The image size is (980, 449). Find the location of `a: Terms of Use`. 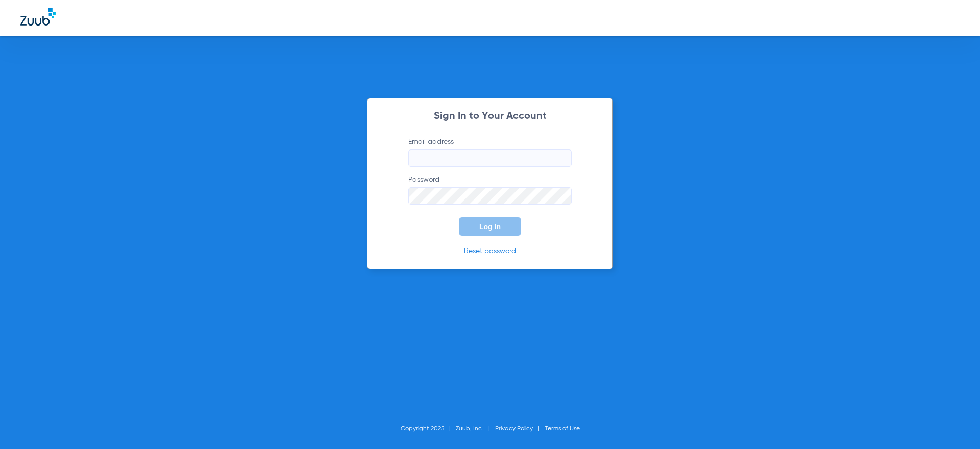

a: Terms of Use is located at coordinates (562, 428).